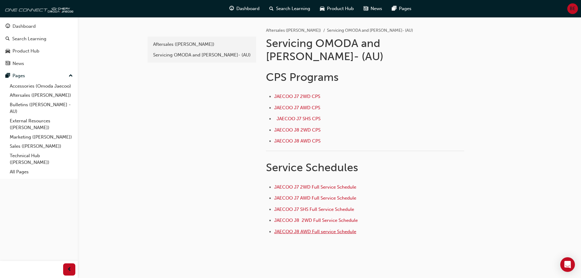  Describe the element at coordinates (298, 108) in the screenshot. I see `span: JAECOO J7 AWD CPS` at that location.